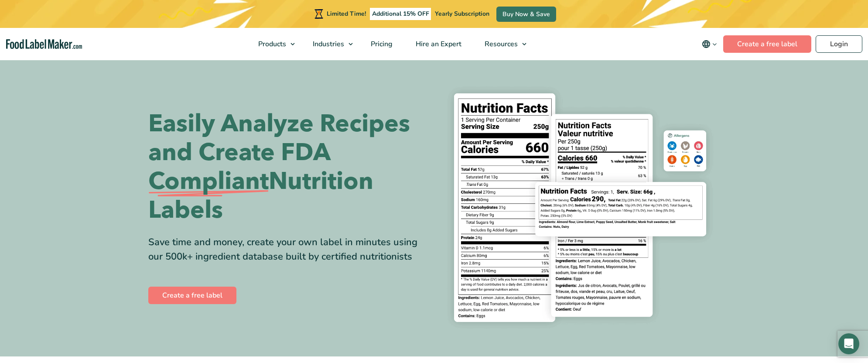  What do you see at coordinates (329, 44) in the screenshot?
I see `a: Industries` at bounding box center [329, 44].